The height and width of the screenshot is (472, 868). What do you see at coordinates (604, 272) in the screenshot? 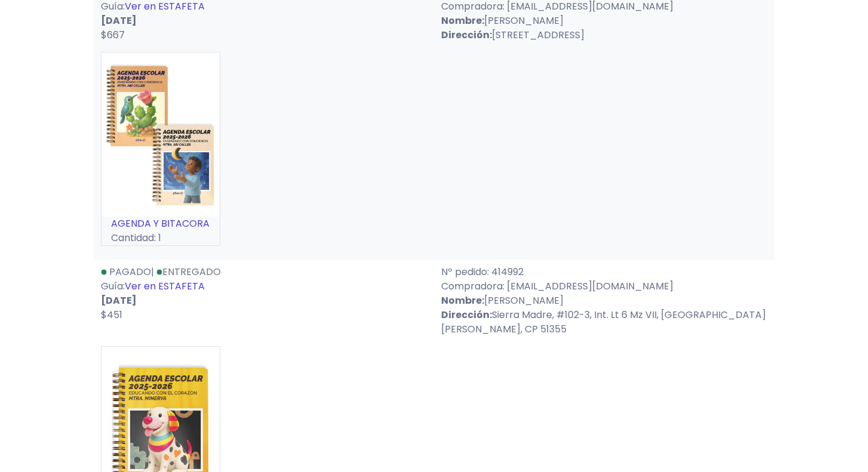
I see `p: Nº pedido: 414992` at bounding box center [604, 272].